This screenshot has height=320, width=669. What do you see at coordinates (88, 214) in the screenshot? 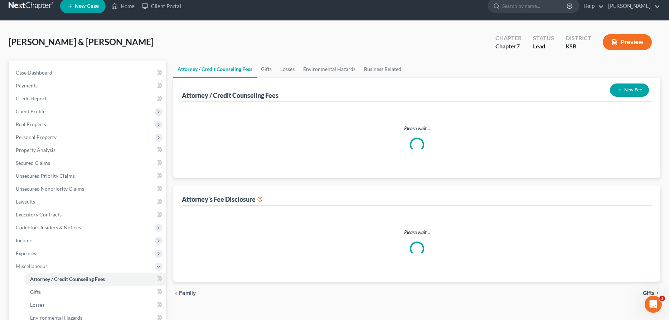
I see `a: Executory Contracts` at bounding box center [88, 214].